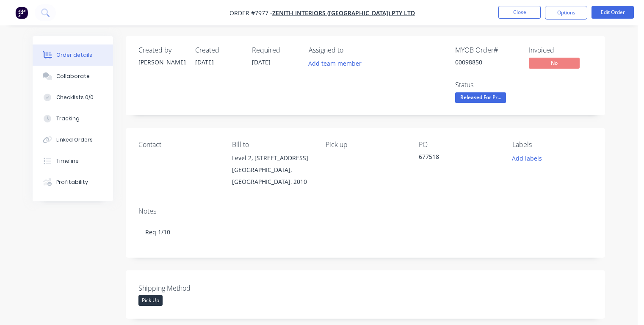  I want to click on button: Profitability, so click(73, 182).